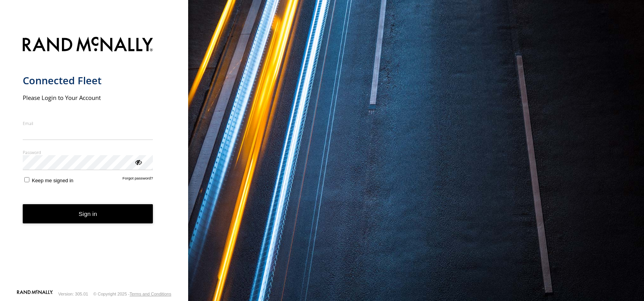 This screenshot has width=644, height=301. What do you see at coordinates (88, 45) in the screenshot?
I see `img: Rand McNally` at bounding box center [88, 45].